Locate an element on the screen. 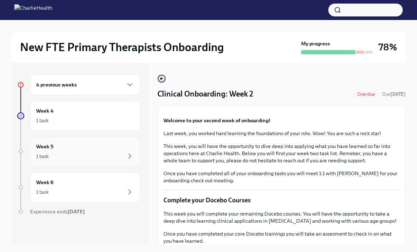 This screenshot has width=417, height=252. p: This week you will complete your remaining Docebo courses. You will have the opportunity to take ... is located at coordinates (282, 218).